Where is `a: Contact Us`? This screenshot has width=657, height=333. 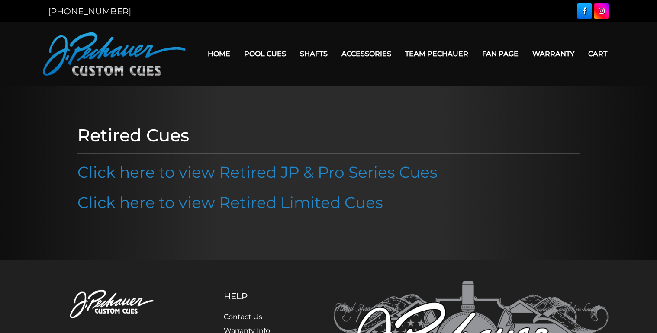 a: Contact Us is located at coordinates (243, 317).